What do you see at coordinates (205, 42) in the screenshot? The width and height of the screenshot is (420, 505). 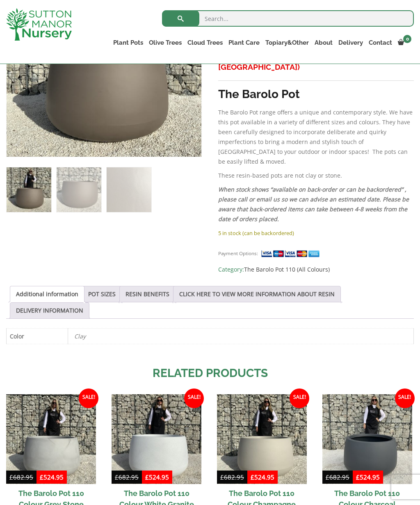 I see `a: Cloud Trees` at bounding box center [205, 42].